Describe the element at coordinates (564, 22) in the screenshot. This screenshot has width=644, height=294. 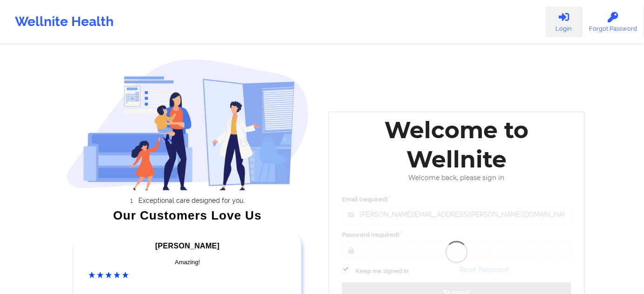
I see `a: Login` at that location.